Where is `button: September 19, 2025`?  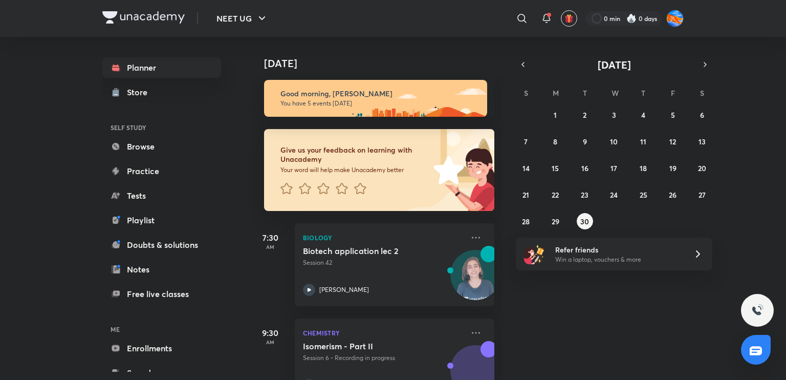
button: September 19, 2025 is located at coordinates (673, 168).